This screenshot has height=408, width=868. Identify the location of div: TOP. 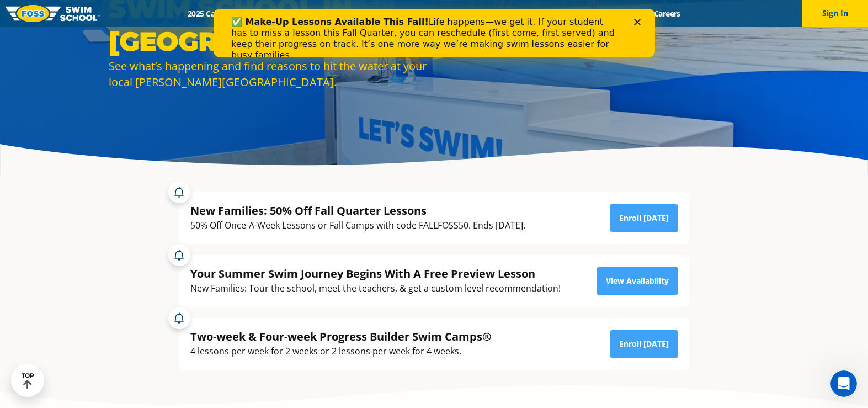
(28, 380).